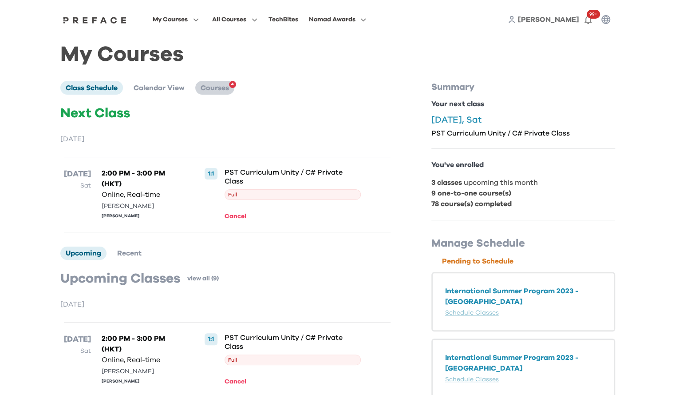 This screenshot has width=675, height=395. Describe the element at coordinates (120, 278) in the screenshot. I see `p: Upcoming Classes` at that location.